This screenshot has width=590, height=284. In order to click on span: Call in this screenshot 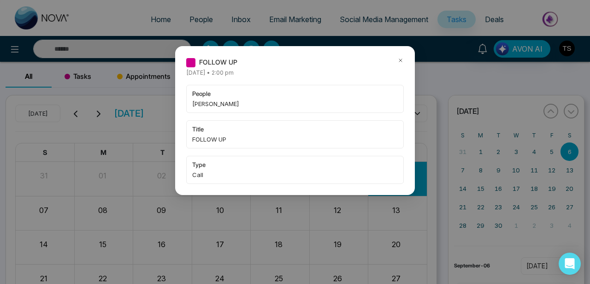, I will do `click(295, 175)`.